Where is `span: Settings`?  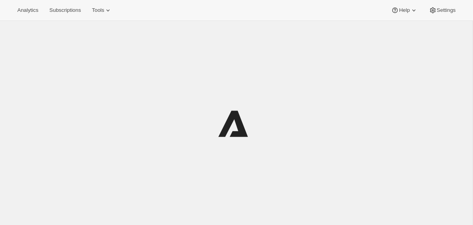
span: Settings is located at coordinates (446, 10).